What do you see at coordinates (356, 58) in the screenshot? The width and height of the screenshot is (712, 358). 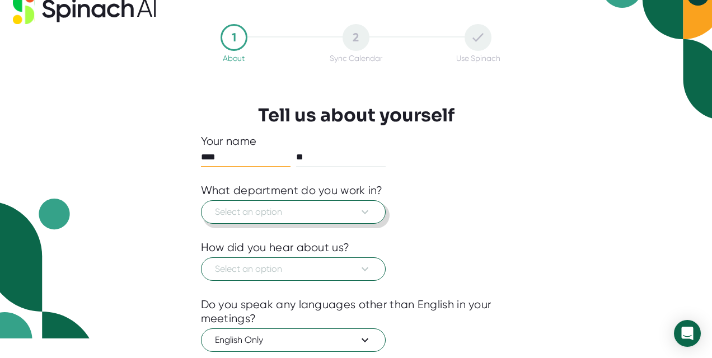 I see `div: Sync Calendar` at bounding box center [356, 58].